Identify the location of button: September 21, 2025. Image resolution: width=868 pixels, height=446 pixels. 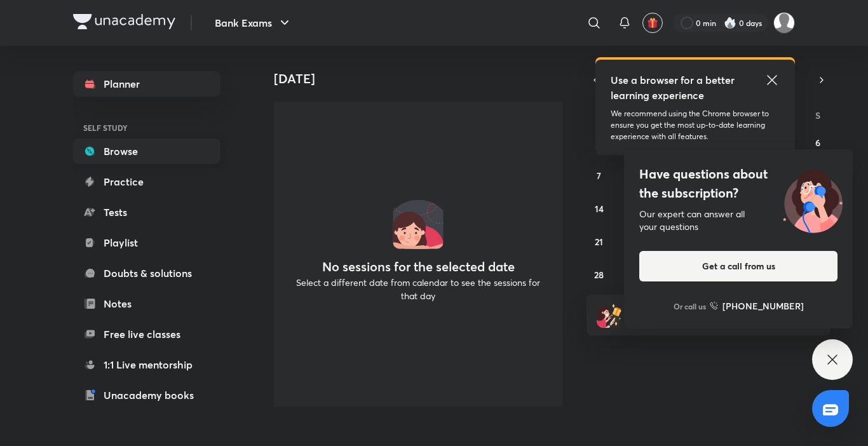
(599, 242).